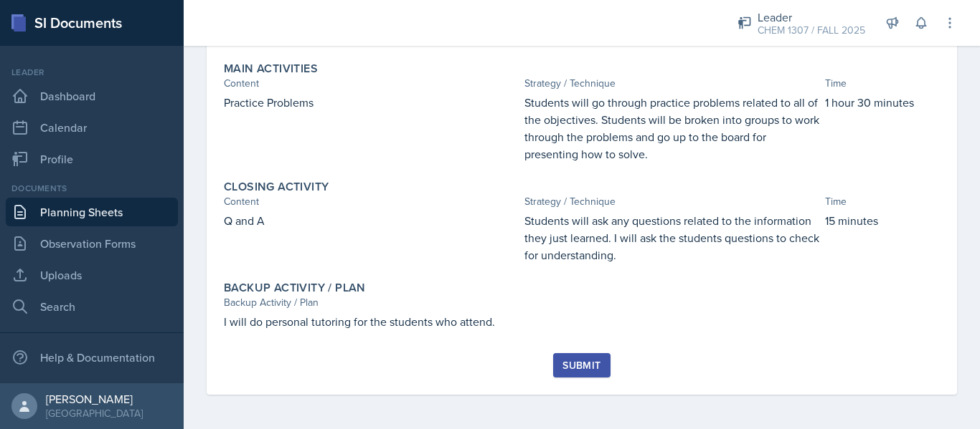 This screenshot has width=980, height=429. What do you see at coordinates (295, 288) in the screenshot?
I see `label: Backup Activity / Plan` at bounding box center [295, 288].